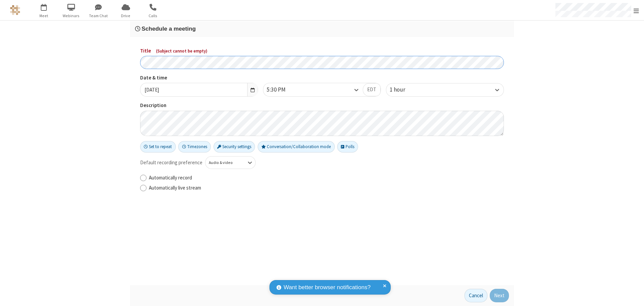 Image resolution: width=644 pixels, height=306 pixels. What do you see at coordinates (126, 16) in the screenshot?
I see `span: Drive` at bounding box center [126, 16].